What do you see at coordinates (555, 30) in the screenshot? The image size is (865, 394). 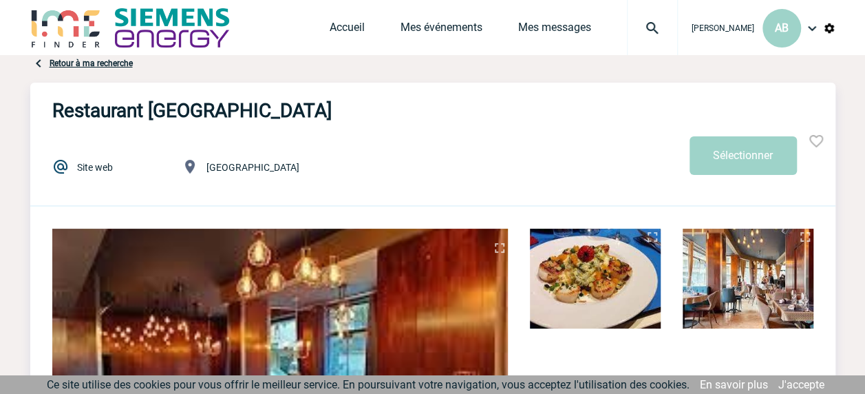 I see `a: Mes messages` at bounding box center [555, 30].